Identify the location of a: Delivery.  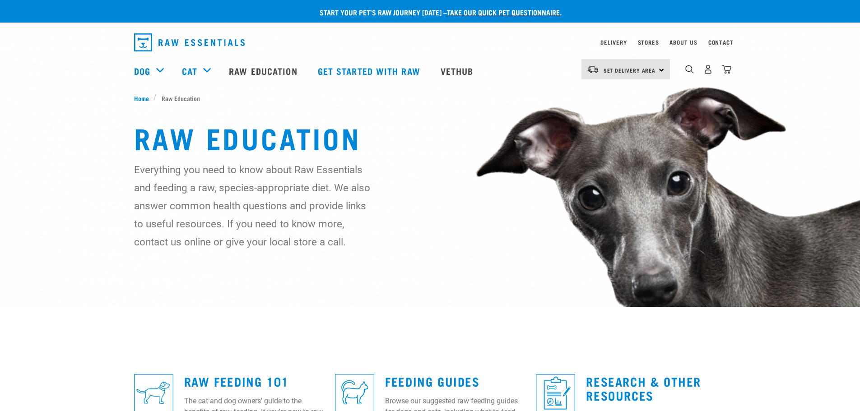
(613, 42).